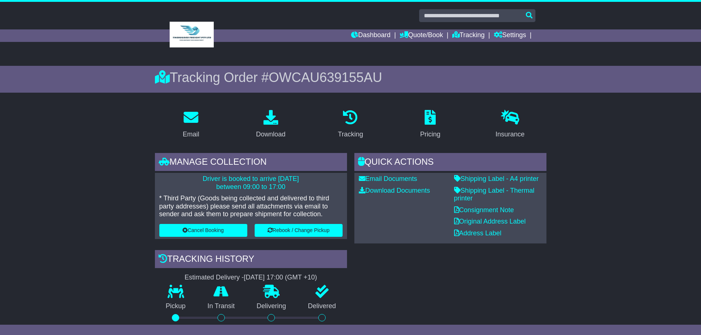 The width and height of the screenshot is (701, 335). Describe the element at coordinates (451, 163) in the screenshot. I see `div: Quick Actions` at that location.